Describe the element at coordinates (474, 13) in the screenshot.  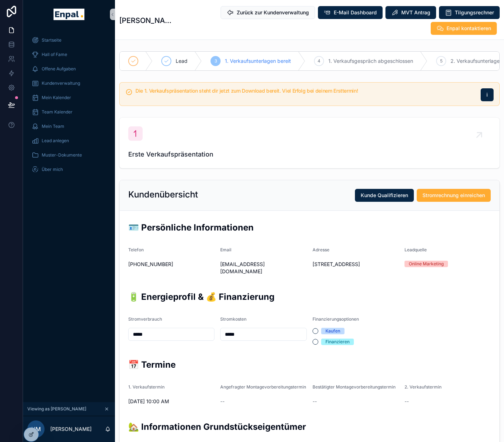
I see `span: Tilgungsrechner` at that location.